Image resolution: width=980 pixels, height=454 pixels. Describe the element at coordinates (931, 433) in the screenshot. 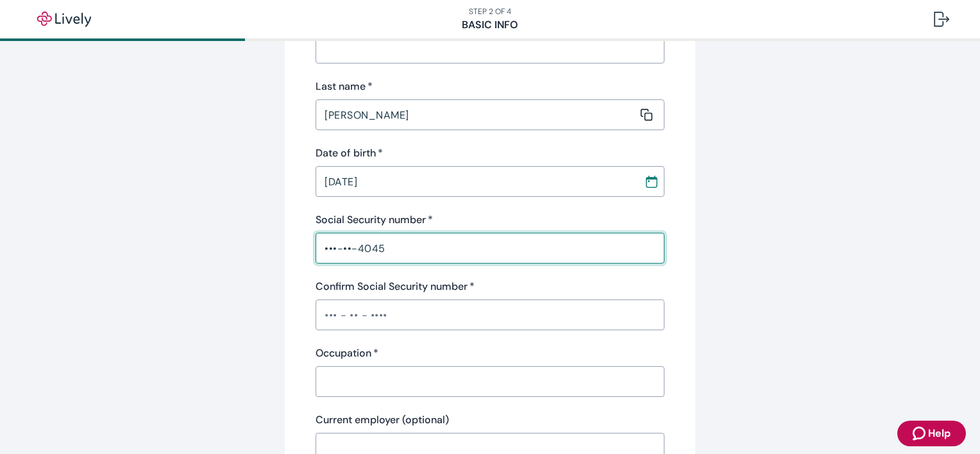

I see `button: Zendesk support iconHelp` at that location.